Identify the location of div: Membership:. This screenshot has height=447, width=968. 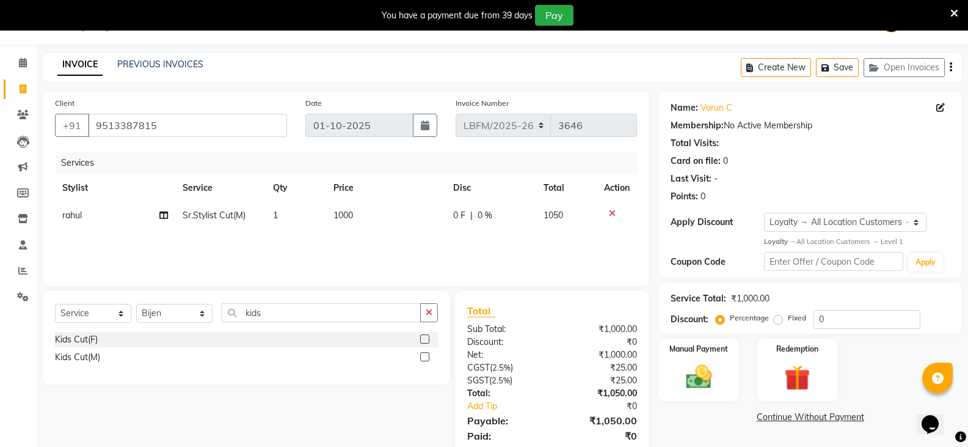
(697, 125).